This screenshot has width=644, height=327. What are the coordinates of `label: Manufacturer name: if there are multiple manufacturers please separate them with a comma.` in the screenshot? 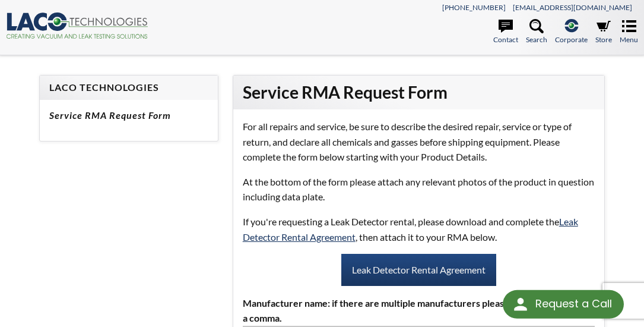 It's located at (419, 310).